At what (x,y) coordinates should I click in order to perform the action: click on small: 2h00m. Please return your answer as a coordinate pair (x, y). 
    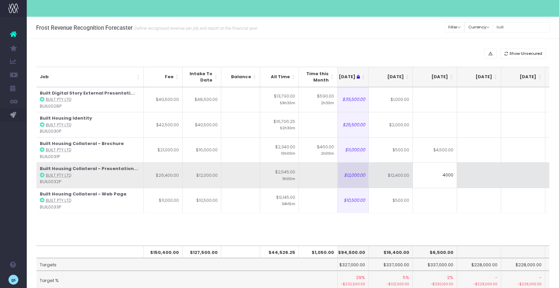
    Looking at the image, I should click on (328, 153).